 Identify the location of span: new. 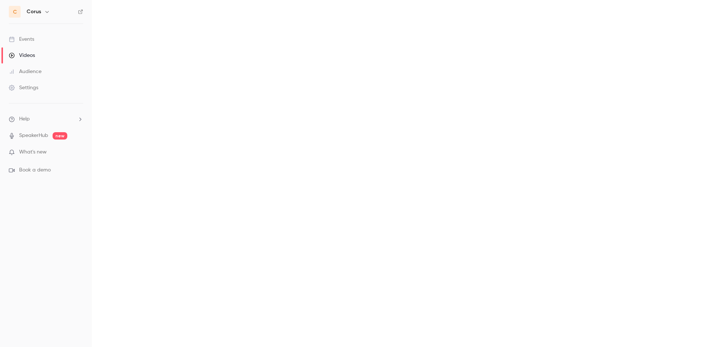
(60, 136).